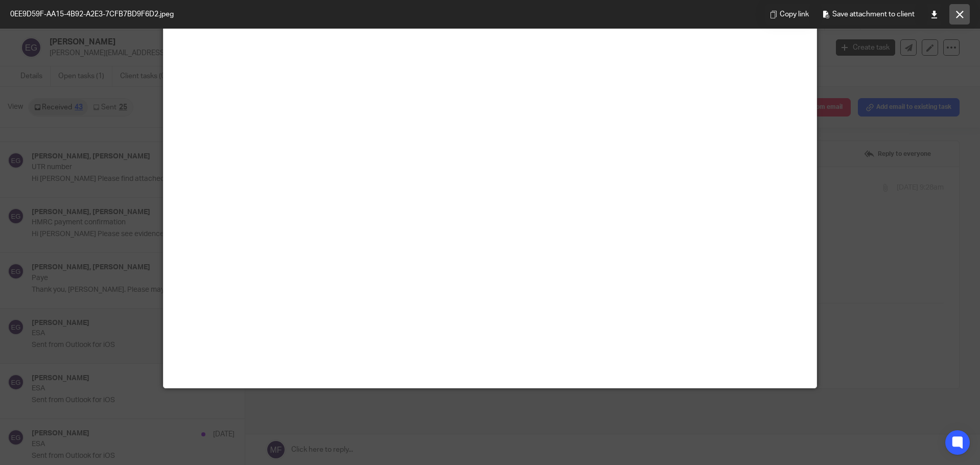  What do you see at coordinates (55, 26) in the screenshot?
I see `a: Outlook for iOS` at bounding box center [55, 26].